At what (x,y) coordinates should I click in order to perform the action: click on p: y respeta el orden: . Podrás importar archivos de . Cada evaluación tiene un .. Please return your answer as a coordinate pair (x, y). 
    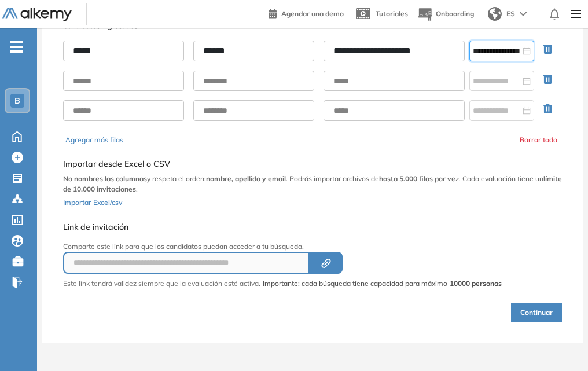
    Looking at the image, I should click on (312, 184).